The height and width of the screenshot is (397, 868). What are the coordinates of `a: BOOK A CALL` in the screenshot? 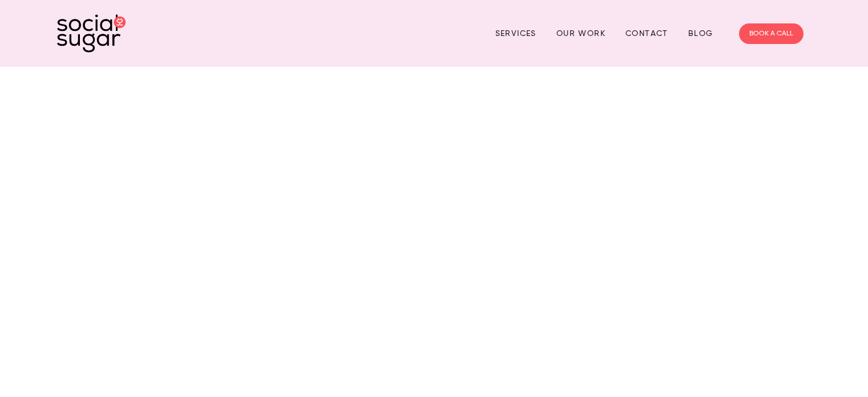 It's located at (771, 34).